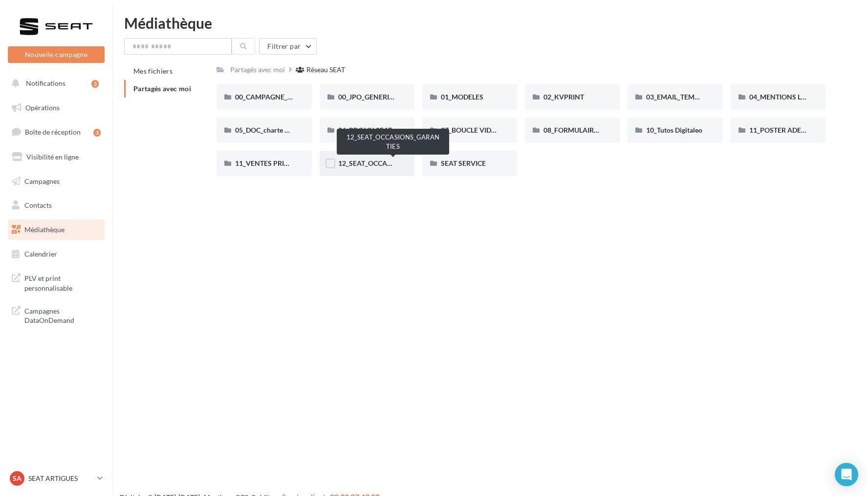 This screenshot has width=868, height=496. I want to click on span: 06_BDC VN SEAT, so click(365, 130).